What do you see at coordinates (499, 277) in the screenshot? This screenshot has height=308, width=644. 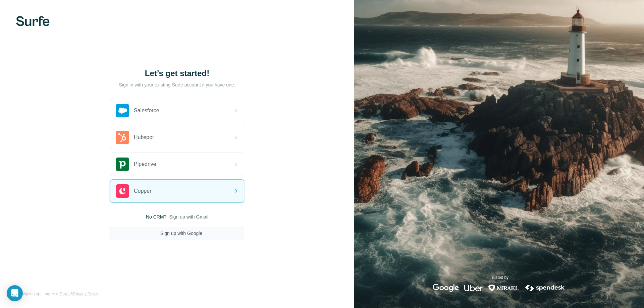 I see `p: Trusted by` at bounding box center [499, 277].